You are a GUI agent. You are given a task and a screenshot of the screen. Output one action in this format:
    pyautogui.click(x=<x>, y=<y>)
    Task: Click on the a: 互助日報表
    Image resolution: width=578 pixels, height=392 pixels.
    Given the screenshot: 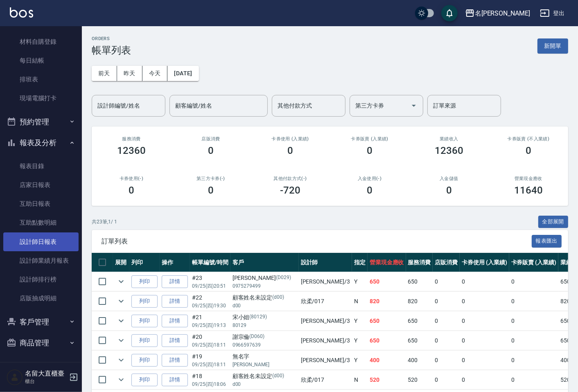 What is the action you would take?
    pyautogui.click(x=41, y=204)
    